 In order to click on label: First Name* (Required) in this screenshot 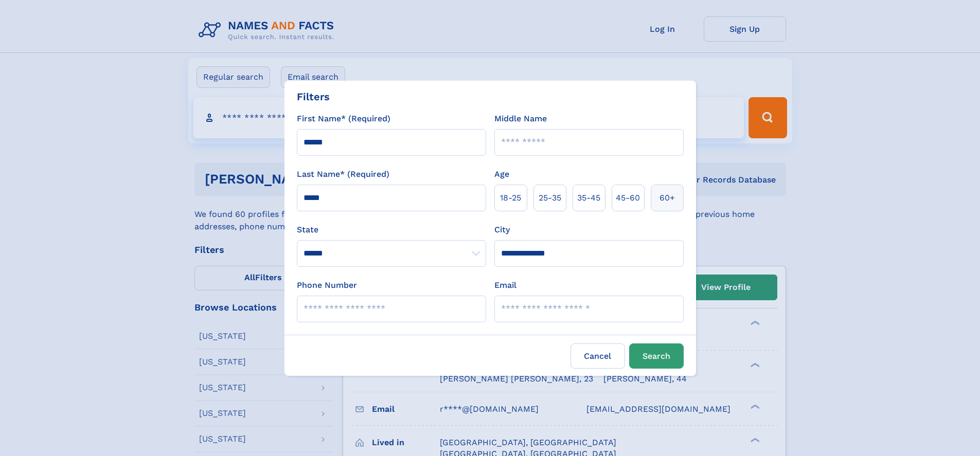, I will do `click(344, 119)`.